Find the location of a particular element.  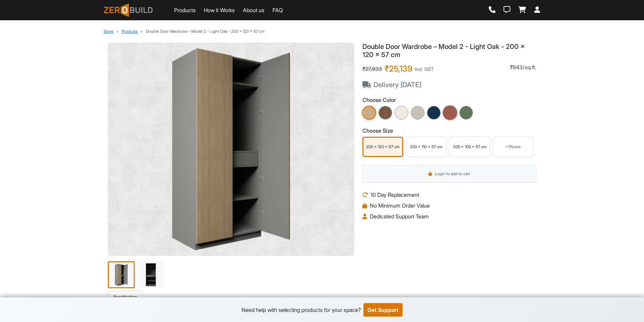

li: No Minimum Order Value is located at coordinates (450, 205).